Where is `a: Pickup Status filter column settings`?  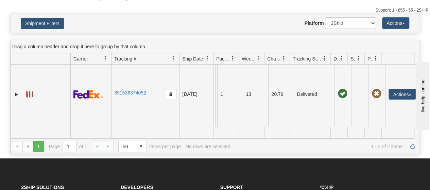 a: Pickup Status filter column settings is located at coordinates (376, 59).